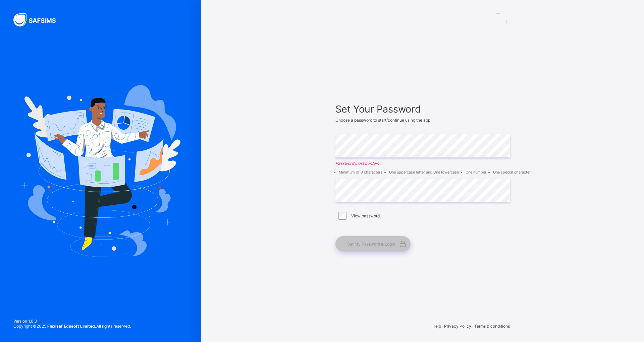  What do you see at coordinates (371, 244) in the screenshot?
I see `span: Set My Password & Login` at bounding box center [371, 244].